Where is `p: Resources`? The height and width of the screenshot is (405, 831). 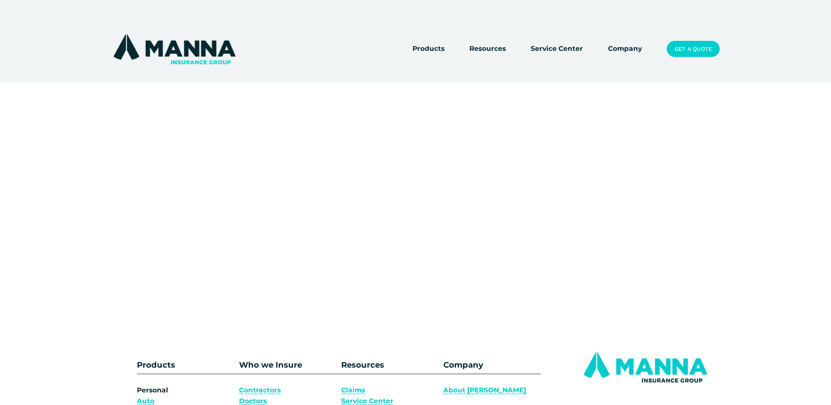
p: Resources is located at coordinates (390, 364).